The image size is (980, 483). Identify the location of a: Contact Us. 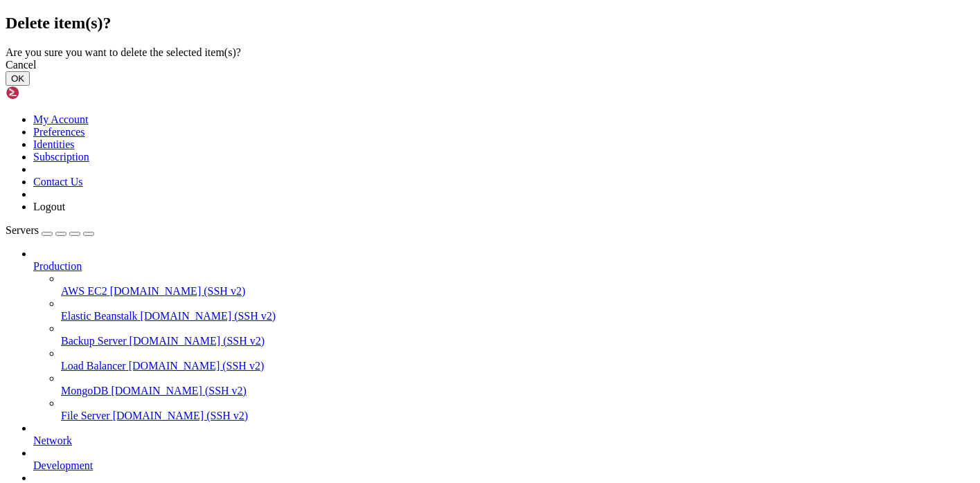
(58, 182).